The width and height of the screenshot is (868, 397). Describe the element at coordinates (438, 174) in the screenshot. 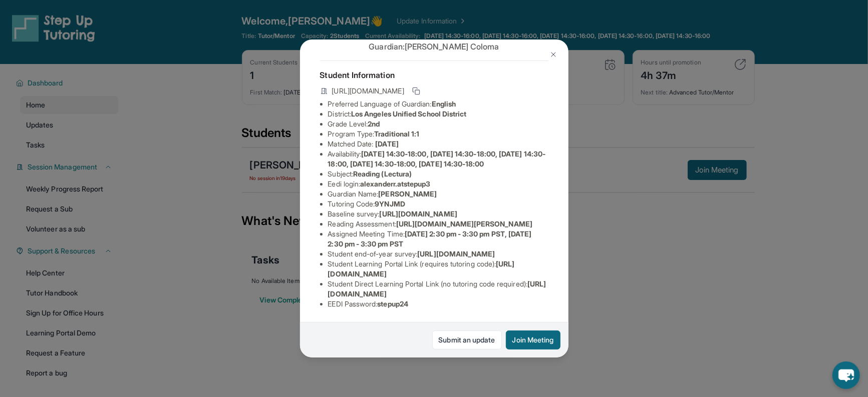

I see `li: Subject :` at that location.